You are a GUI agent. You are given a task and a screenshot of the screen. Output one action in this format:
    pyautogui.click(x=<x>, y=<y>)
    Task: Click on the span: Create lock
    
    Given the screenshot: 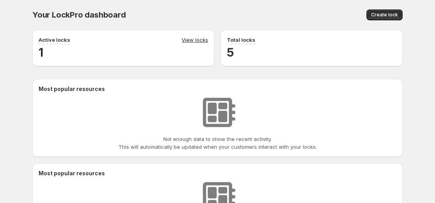 What is the action you would take?
    pyautogui.click(x=384, y=15)
    